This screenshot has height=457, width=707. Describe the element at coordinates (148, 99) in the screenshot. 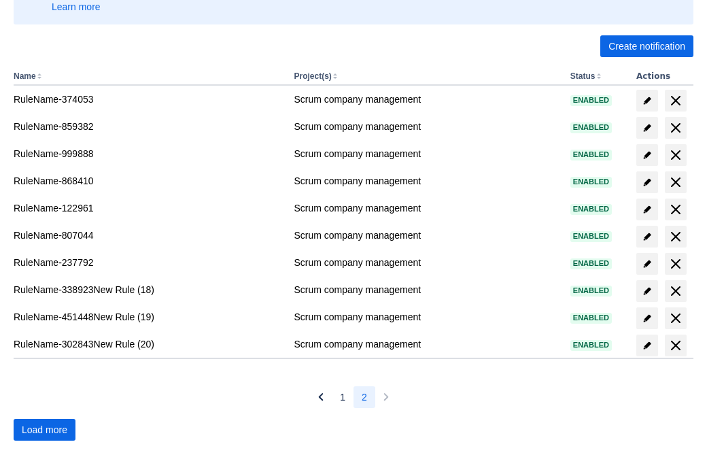

I see `div: RuleName-374053` at that location.